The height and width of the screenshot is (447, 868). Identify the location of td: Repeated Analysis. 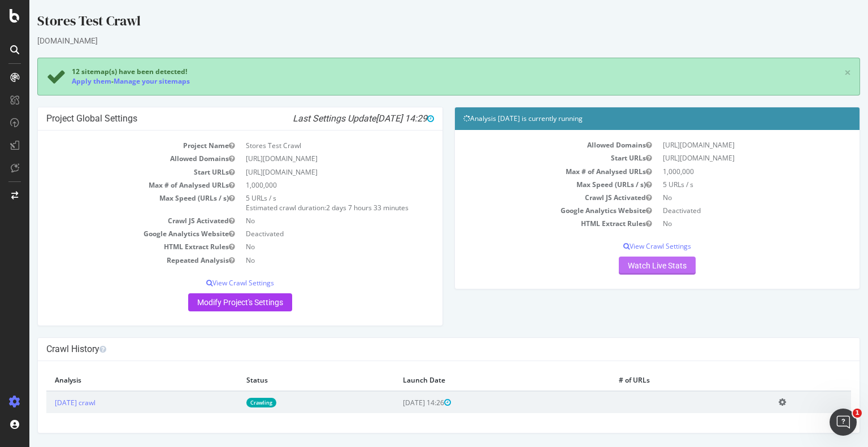
(114, 260).